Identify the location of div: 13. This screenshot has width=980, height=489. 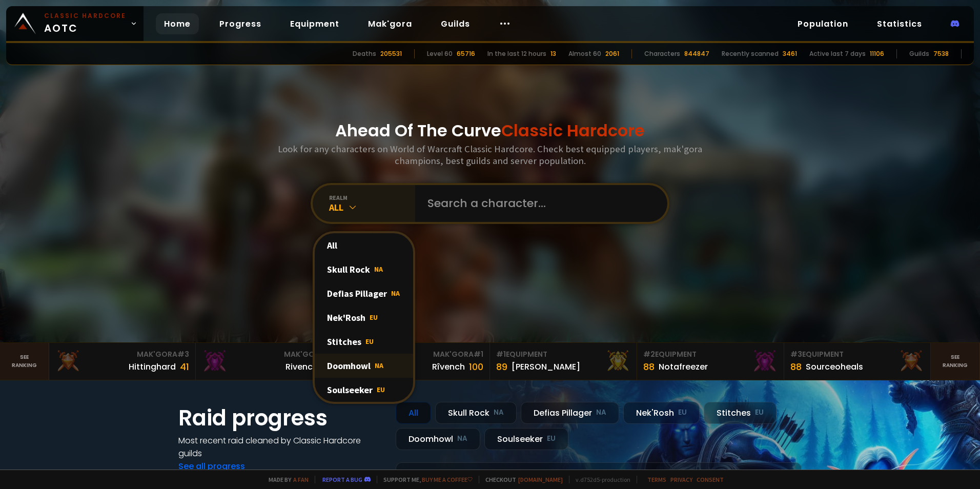
(553, 54).